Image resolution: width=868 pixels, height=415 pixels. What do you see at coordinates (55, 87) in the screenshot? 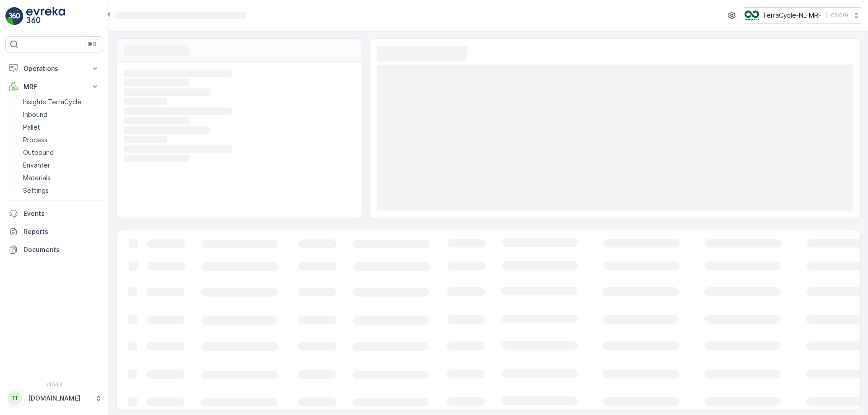
I see `button: MRF` at bounding box center [55, 87].